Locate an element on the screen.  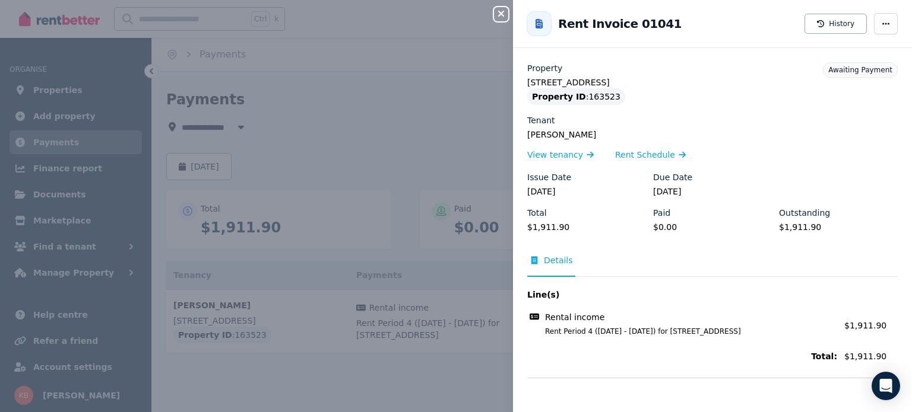
span: View tenancy is located at coordinates (555, 155).